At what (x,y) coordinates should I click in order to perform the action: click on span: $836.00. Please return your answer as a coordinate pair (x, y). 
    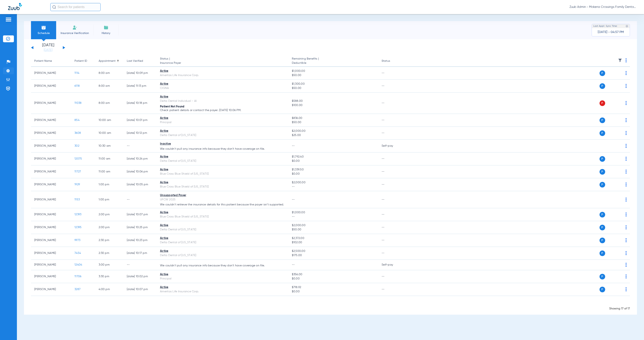
    Looking at the image, I should click on (333, 118).